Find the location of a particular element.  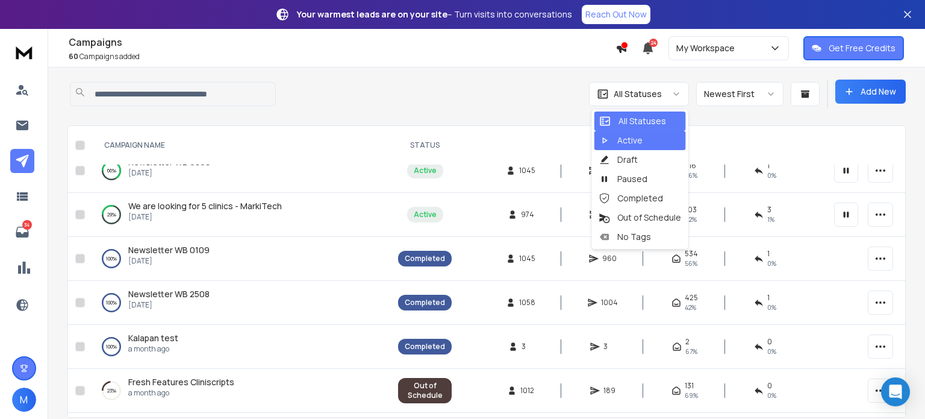

span: Kalapan test is located at coordinates (153, 337).